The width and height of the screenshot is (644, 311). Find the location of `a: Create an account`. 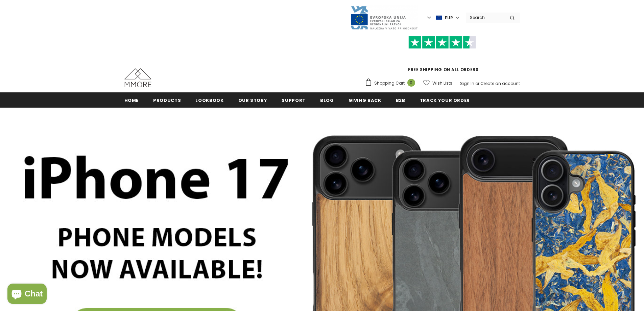

a: Create an account is located at coordinates (500, 83).